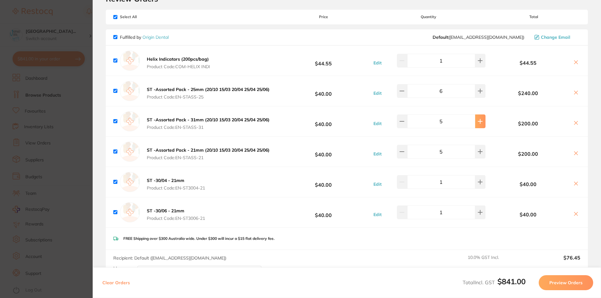  I want to click on span: info@origindental.com.au, so click(478, 37).